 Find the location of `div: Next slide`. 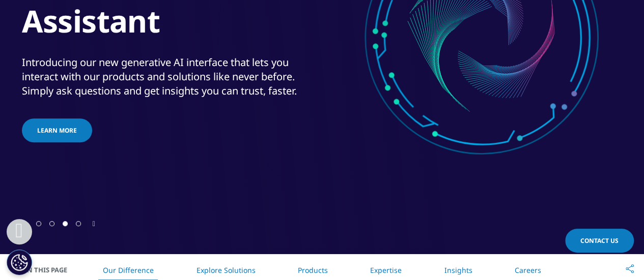

div: Next slide is located at coordinates (93, 223).